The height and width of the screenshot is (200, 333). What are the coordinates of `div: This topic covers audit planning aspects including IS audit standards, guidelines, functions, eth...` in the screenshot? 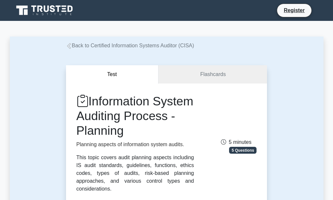 It's located at (135, 173).